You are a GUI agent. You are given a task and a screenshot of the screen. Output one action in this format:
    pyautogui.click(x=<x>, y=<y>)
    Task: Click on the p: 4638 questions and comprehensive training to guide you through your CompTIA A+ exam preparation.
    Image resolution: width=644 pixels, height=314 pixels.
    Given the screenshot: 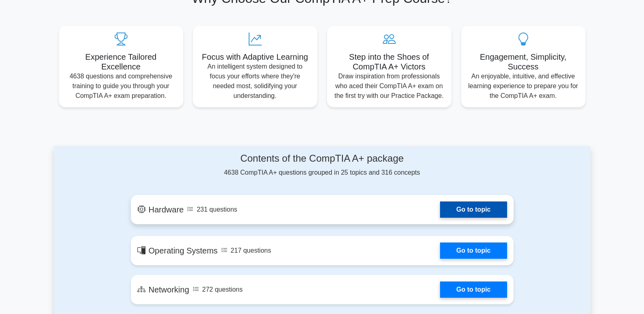 What is the action you would take?
    pyautogui.click(x=121, y=86)
    